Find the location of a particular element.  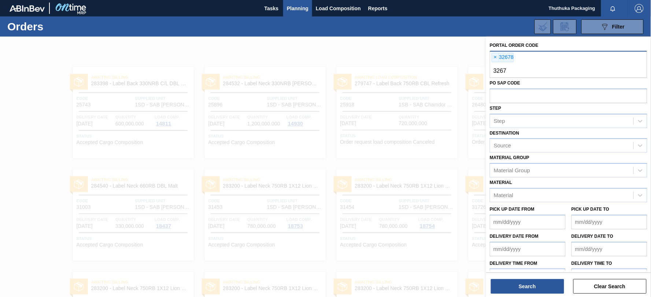

div: Order Review Request is located at coordinates (565, 27).